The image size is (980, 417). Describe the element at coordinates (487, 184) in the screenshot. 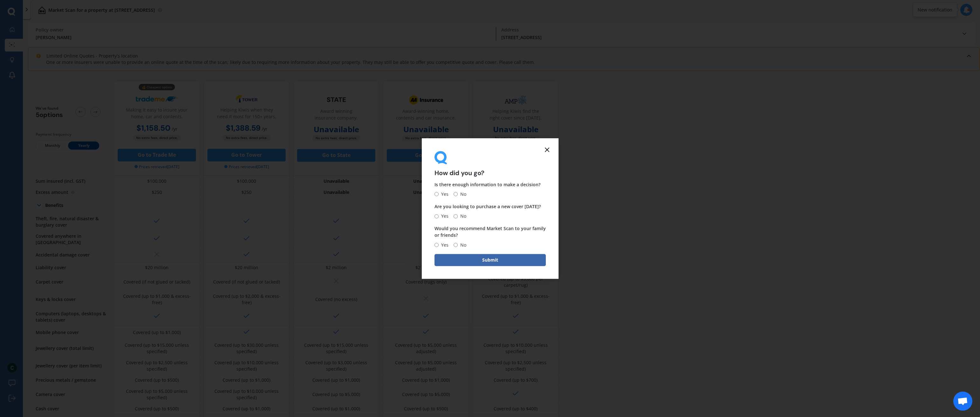

I see `span: Is there enough information to make a decision?` at that location.